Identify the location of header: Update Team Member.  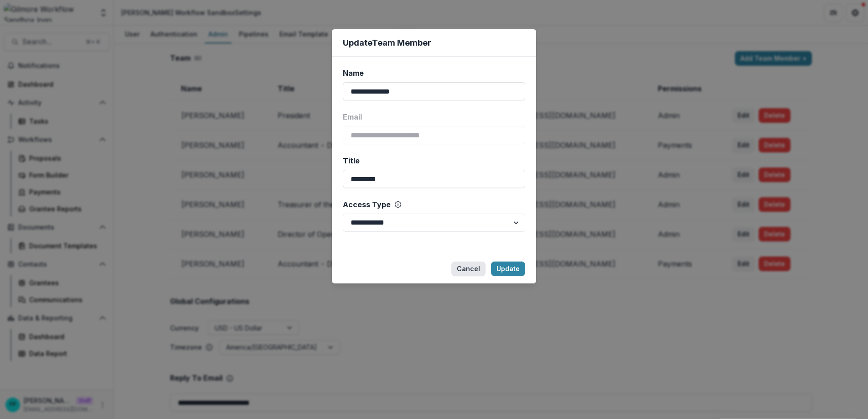
(434, 43).